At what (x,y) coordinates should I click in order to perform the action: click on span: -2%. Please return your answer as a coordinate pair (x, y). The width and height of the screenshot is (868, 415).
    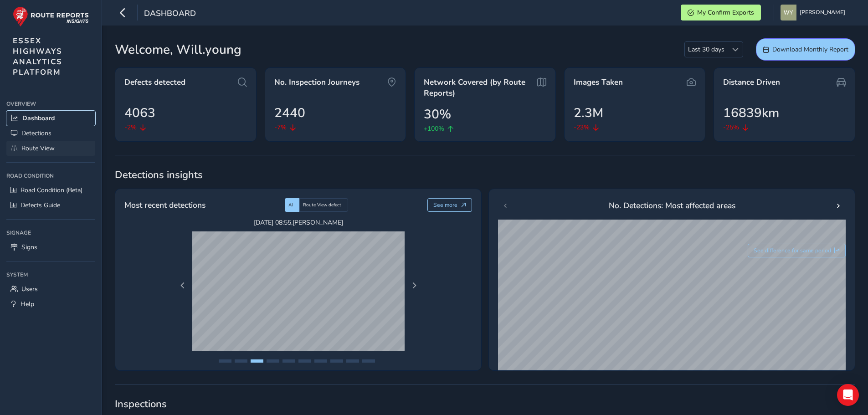
    Looking at the image, I should click on (131, 127).